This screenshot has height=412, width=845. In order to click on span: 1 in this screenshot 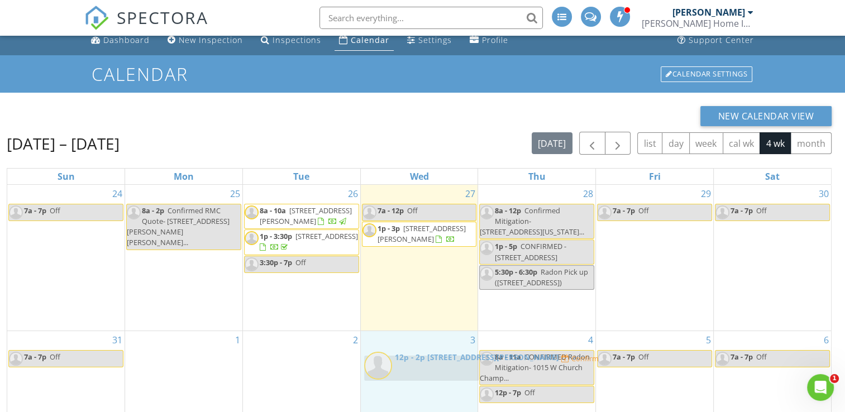, I will do `click(835, 379)`.